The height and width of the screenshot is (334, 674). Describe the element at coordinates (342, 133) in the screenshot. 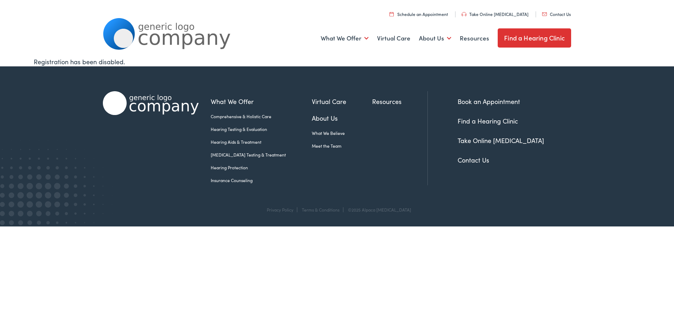

I see `a: What We Believe` at that location.